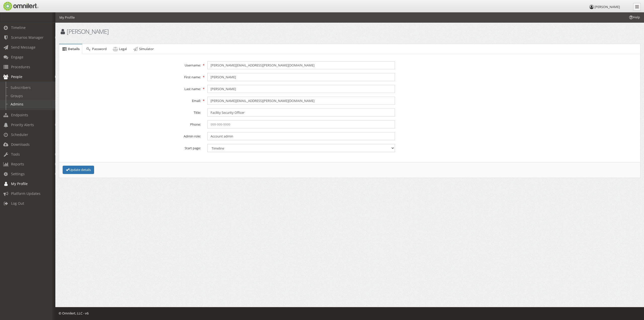  What do you see at coordinates (96, 49) in the screenshot?
I see `a: Password` at bounding box center [96, 49].